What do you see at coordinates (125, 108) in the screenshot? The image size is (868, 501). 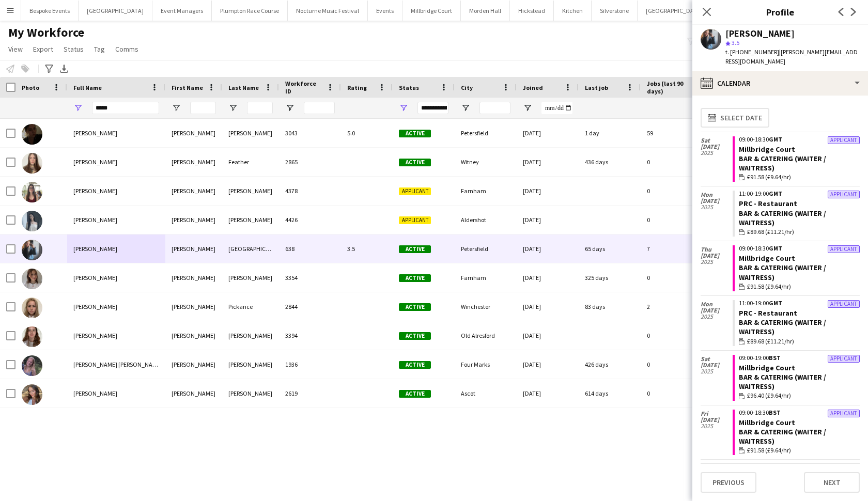 I see `input: Full Name Filter Input` at bounding box center [125, 108].